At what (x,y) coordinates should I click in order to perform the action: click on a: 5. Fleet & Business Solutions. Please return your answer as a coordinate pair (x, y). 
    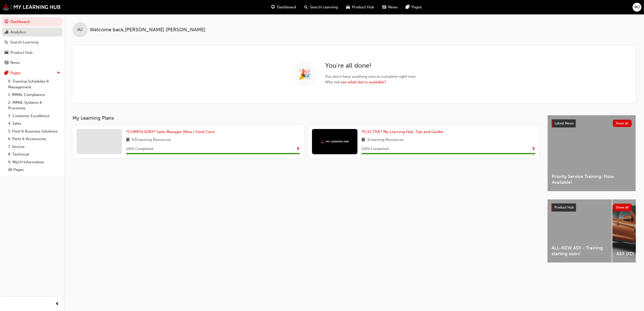
    Looking at the image, I should click on (34, 131).